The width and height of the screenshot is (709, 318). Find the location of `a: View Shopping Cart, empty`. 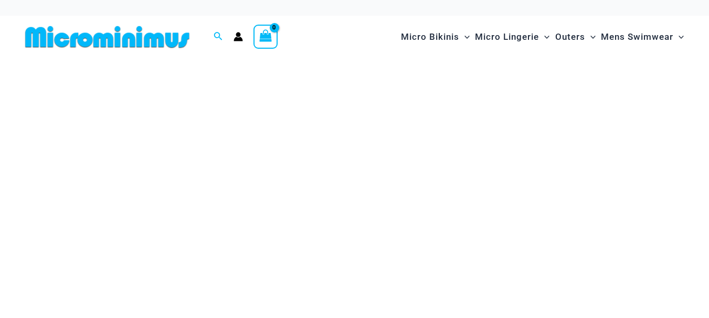

a: View Shopping Cart, empty is located at coordinates (265, 37).